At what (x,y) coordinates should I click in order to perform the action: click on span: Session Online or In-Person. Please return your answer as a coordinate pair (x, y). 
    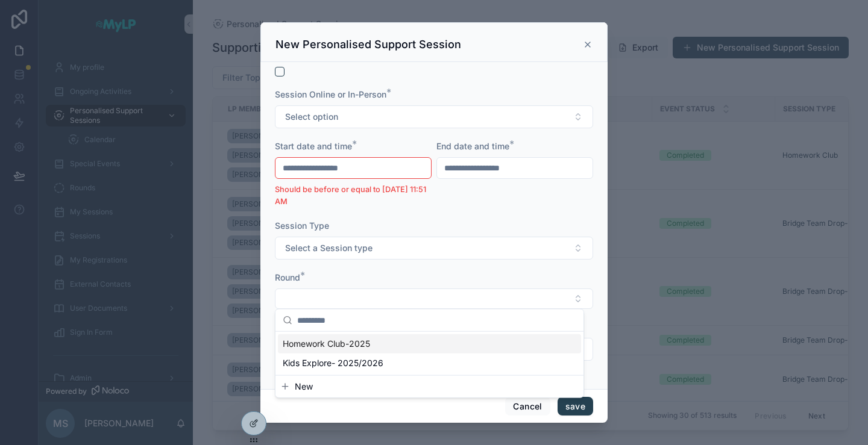
    Looking at the image, I should click on (330, 94).